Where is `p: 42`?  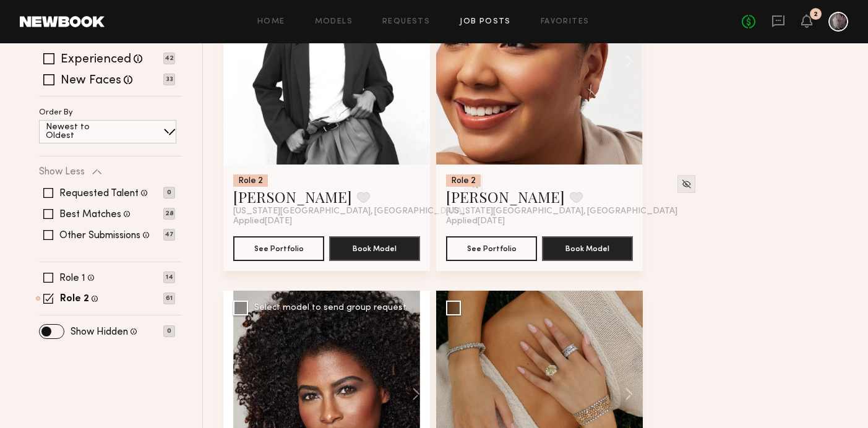 p: 42 is located at coordinates (169, 58).